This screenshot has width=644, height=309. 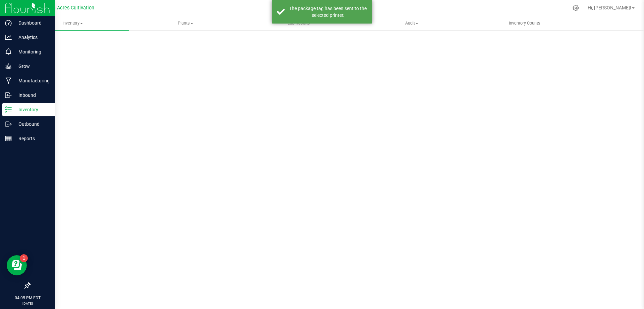 What do you see at coordinates (9, 52) in the screenshot?
I see `inline-svg: Monitoring` at bounding box center [9, 52].